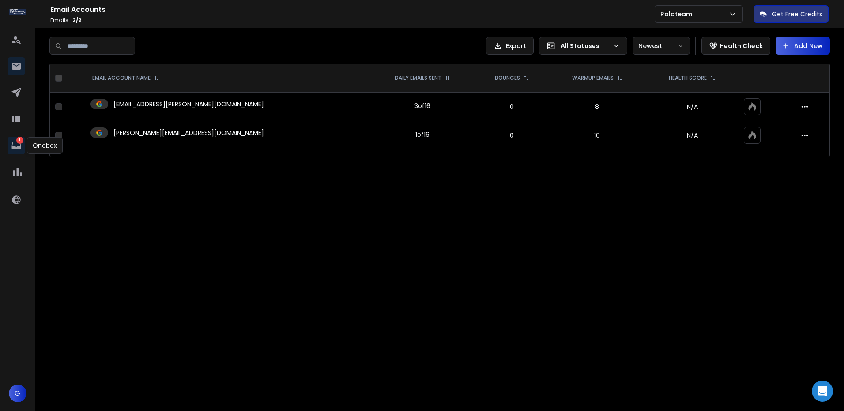 This screenshot has width=844, height=411. Describe the element at coordinates (678, 14) in the screenshot. I see `p: Ralateam` at that location.